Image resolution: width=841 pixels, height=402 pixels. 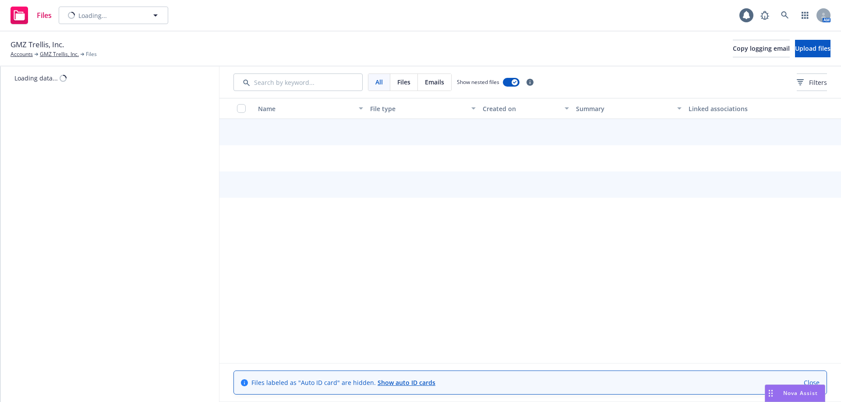 I want to click on span: Loading..., so click(x=92, y=15).